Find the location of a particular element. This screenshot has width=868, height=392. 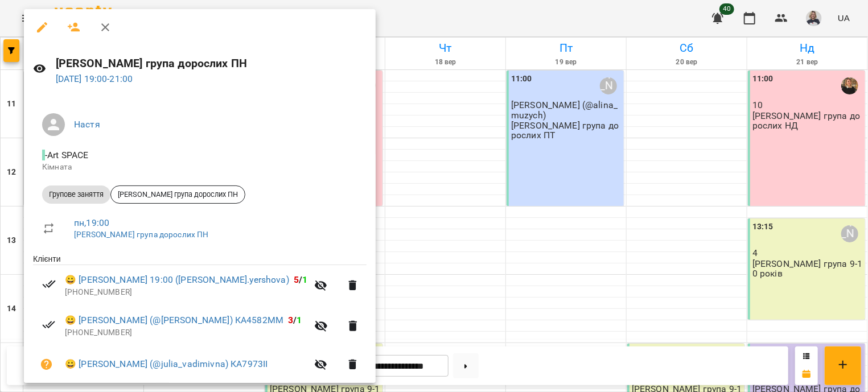

span: 5 is located at coordinates (296, 280).